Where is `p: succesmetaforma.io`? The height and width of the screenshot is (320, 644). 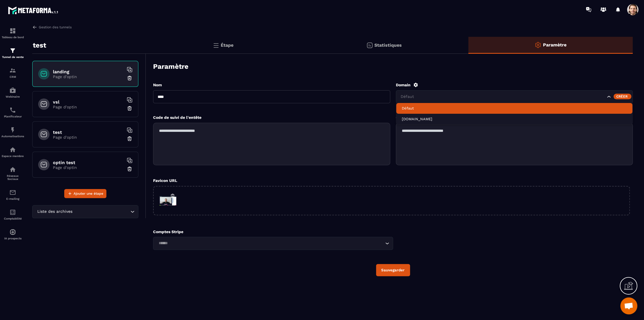 p: succesmetaforma.io is located at coordinates (514, 119).